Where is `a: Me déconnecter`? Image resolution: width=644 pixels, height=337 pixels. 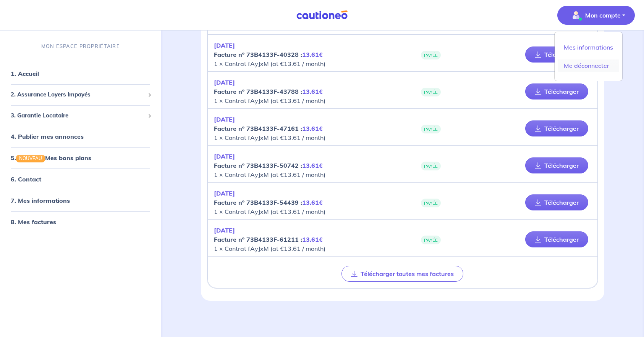
a: Me déconnecter is located at coordinates (588, 66).